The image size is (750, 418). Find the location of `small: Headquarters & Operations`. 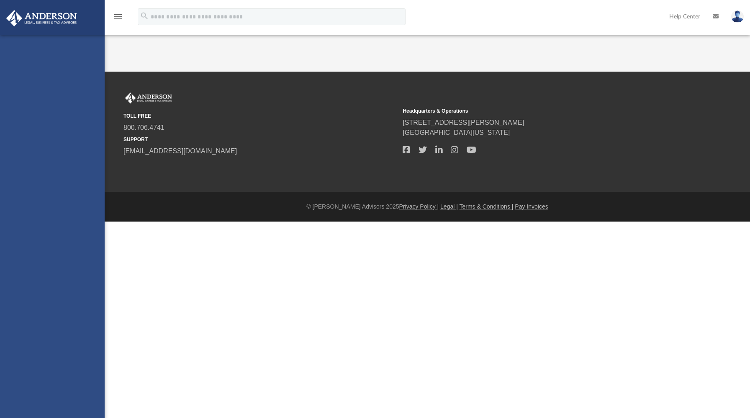

small: Headquarters & Operations is located at coordinates (539, 111).